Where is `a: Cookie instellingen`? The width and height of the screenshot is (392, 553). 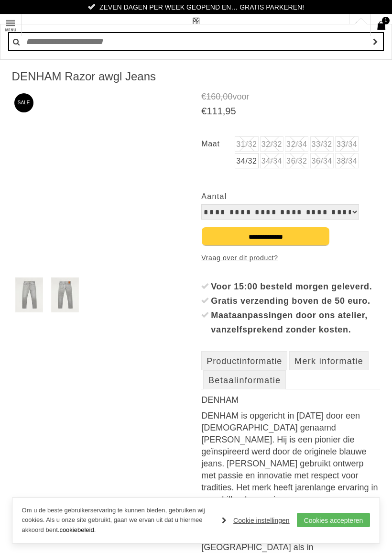
a: Cookie instellingen is located at coordinates (256, 521).